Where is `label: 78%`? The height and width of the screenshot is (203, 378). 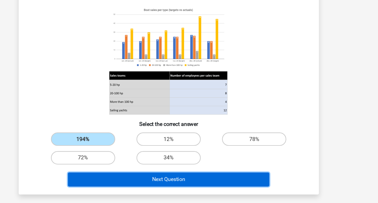 label: 78% is located at coordinates (266, 145).